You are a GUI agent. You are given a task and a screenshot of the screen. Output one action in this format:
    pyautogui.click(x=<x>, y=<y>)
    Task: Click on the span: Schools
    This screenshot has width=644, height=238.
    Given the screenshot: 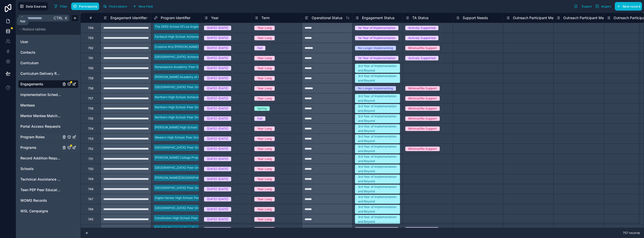 What is the action you would take?
    pyautogui.click(x=27, y=169)
    